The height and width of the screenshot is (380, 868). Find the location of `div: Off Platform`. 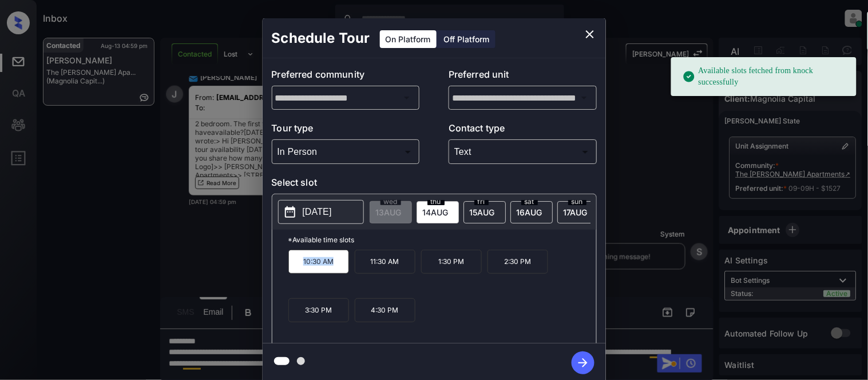

div: Off Platform is located at coordinates (467, 39).